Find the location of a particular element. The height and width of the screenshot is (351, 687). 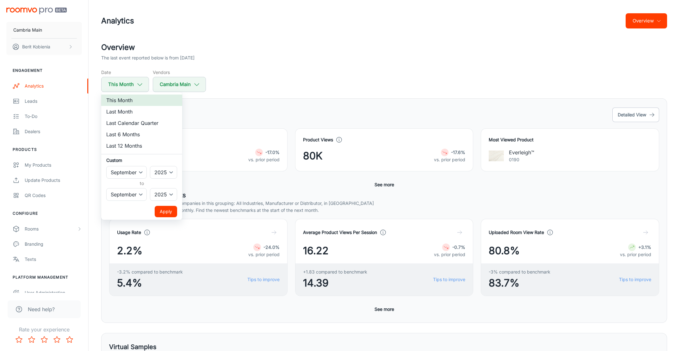

button: Apply is located at coordinates (166, 212).